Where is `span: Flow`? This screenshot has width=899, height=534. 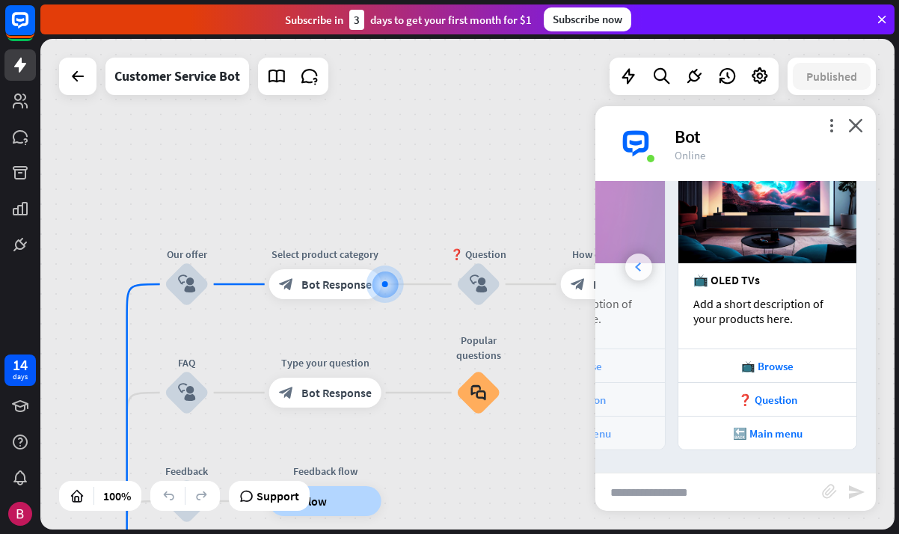 span: Flow is located at coordinates (314, 501).